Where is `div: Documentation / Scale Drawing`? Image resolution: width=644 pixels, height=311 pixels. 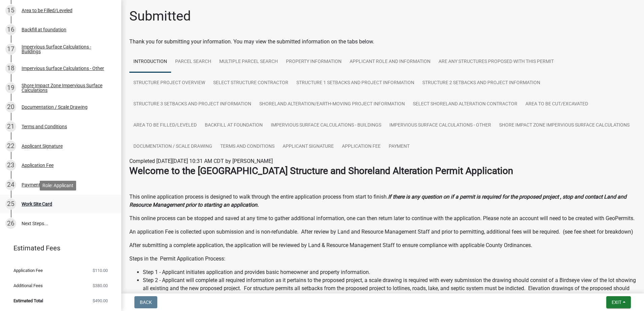
div: Documentation / Scale Drawing is located at coordinates (55, 107).